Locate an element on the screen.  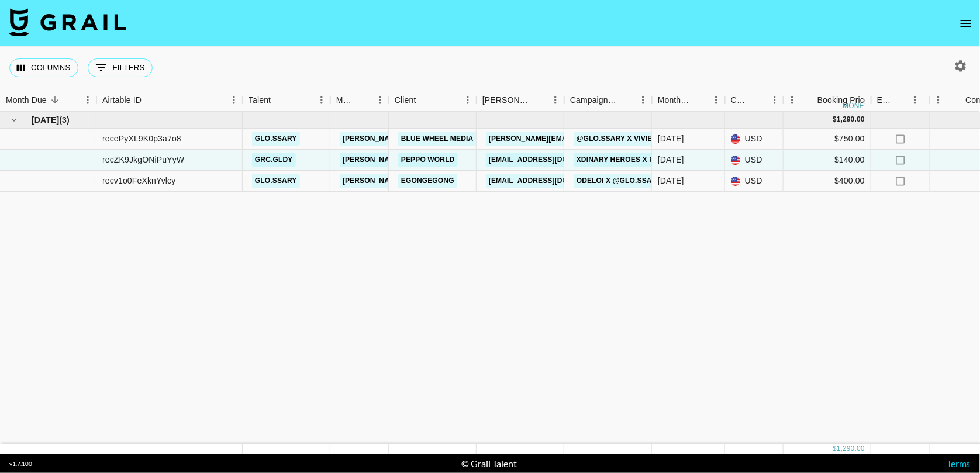
button: Show filters is located at coordinates (120, 68).